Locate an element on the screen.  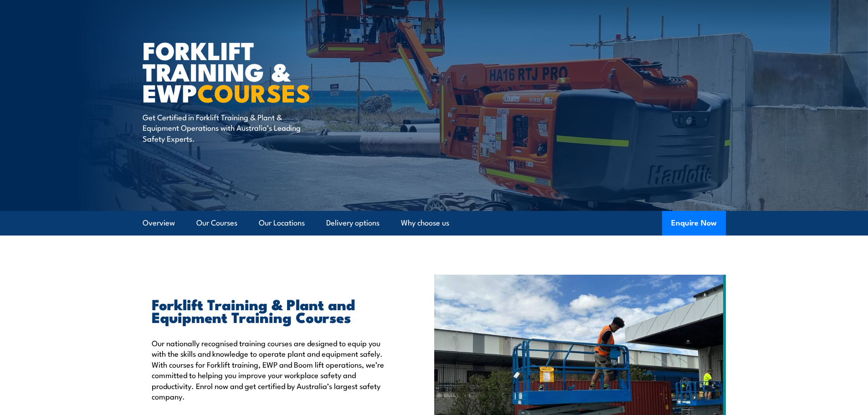
strong: COURSES is located at coordinates (254, 92).